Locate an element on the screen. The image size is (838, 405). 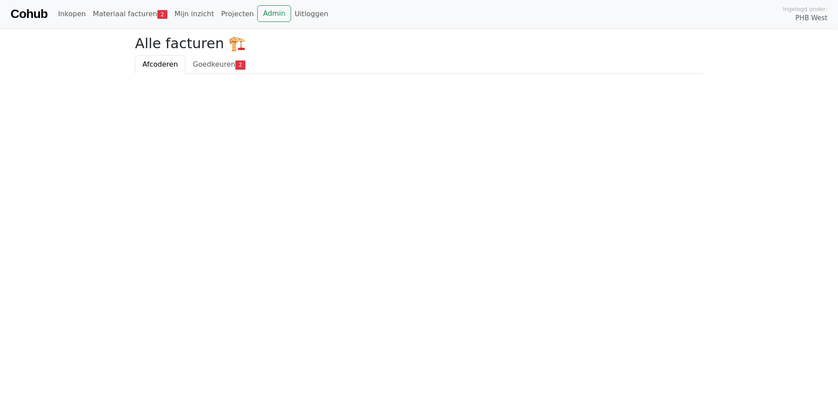
span: Ingelogd onder: is located at coordinates (805, 9).